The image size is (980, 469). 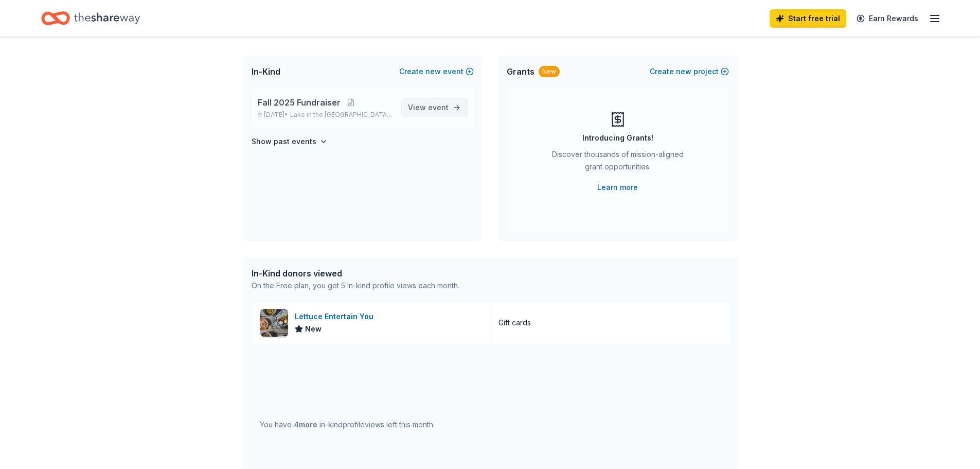 What do you see at coordinates (290, 142) in the screenshot?
I see `button: Show past events` at bounding box center [290, 142].